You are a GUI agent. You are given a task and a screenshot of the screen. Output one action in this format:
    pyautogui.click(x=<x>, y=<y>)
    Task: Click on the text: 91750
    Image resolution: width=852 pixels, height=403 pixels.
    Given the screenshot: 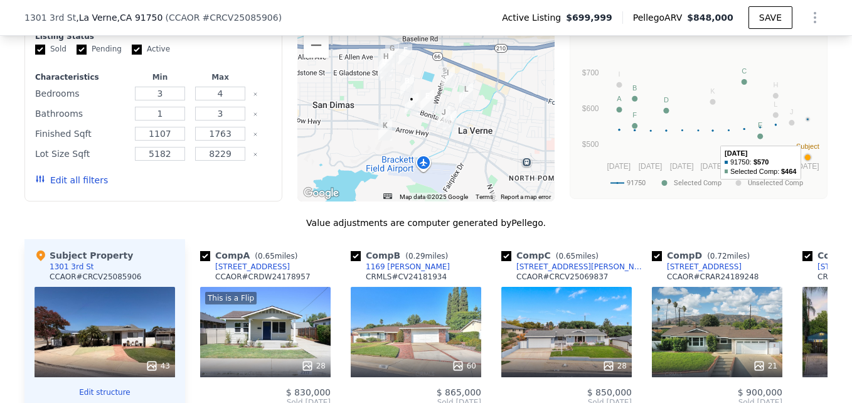 What is the action you would take?
    pyautogui.click(x=636, y=183)
    